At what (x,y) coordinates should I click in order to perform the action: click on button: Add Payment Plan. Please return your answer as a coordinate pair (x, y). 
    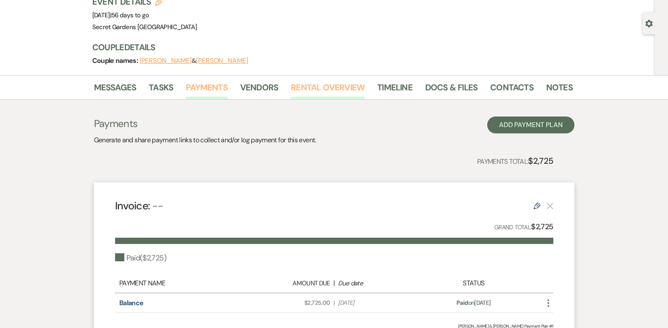
    Looking at the image, I should click on (531, 125).